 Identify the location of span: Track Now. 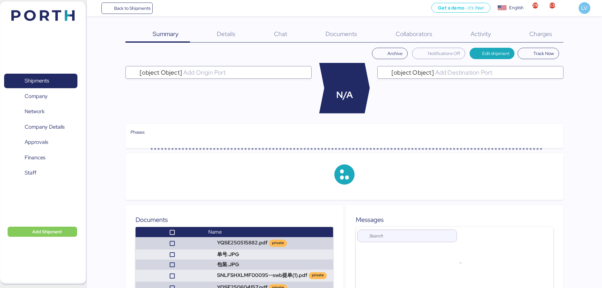
(543, 53).